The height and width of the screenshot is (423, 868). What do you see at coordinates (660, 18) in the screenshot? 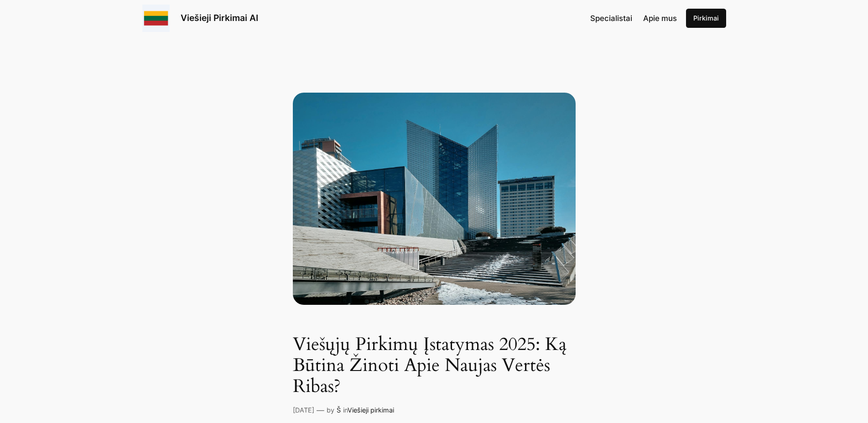
I see `span: Apie mus` at bounding box center [660, 18].